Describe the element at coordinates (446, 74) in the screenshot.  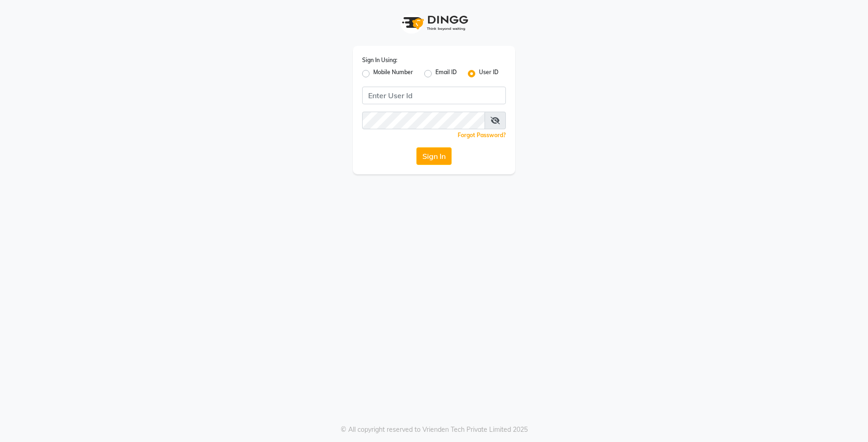
I see `label: Email ID` at that location.